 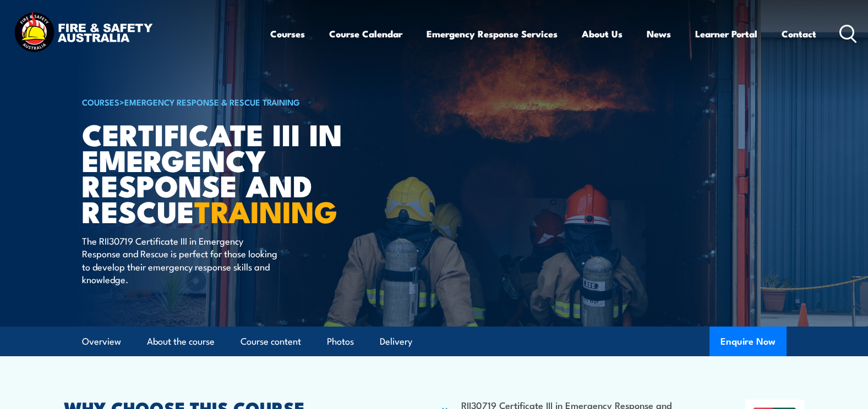 I want to click on a: Photos, so click(x=340, y=342).